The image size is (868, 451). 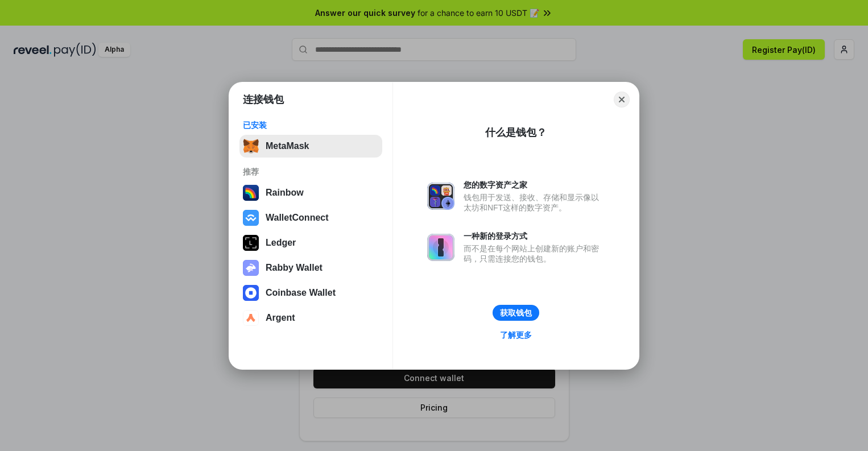 What do you see at coordinates (287, 146) in the screenshot?
I see `div: MetaMask` at bounding box center [287, 146].